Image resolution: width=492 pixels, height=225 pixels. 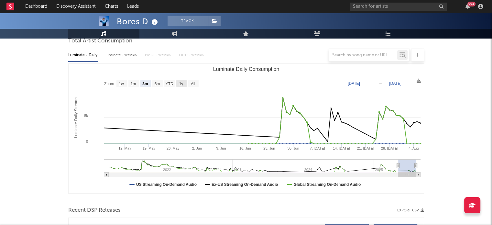 I want to click on text: US Streaming On-Demand Audio, so click(x=166, y=184).